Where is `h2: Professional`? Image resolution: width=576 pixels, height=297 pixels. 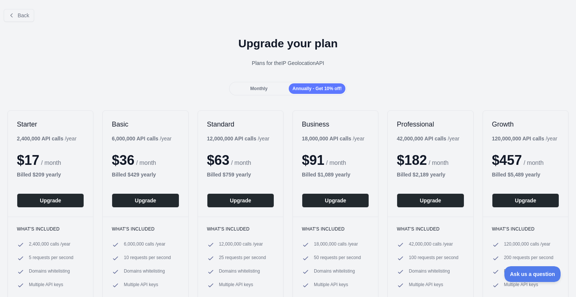 h2: Professional is located at coordinates (430, 124).